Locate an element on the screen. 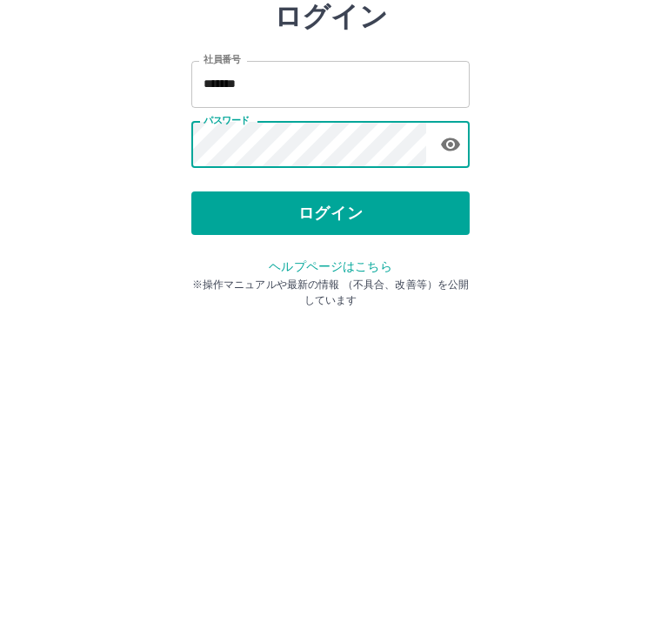 The height and width of the screenshot is (644, 661). a: ヘルプページはこちら is located at coordinates (330, 376).